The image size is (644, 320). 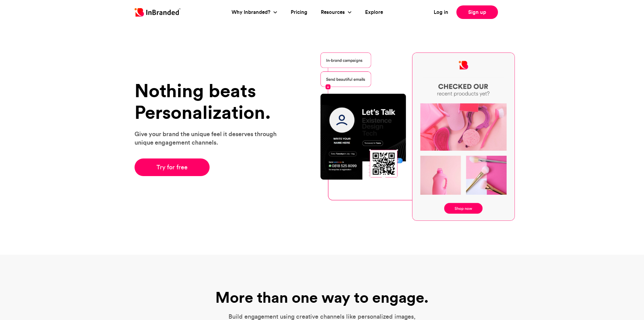 I want to click on h1: More than one way to engage., so click(x=322, y=297).